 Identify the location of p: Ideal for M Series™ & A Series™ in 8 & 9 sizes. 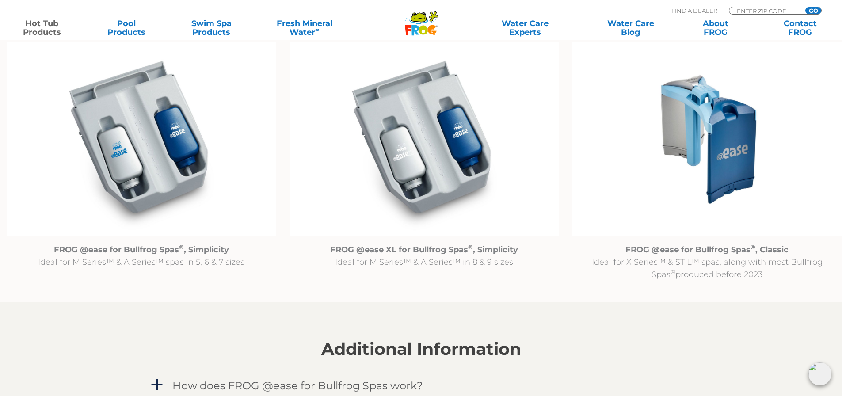
(425, 256).